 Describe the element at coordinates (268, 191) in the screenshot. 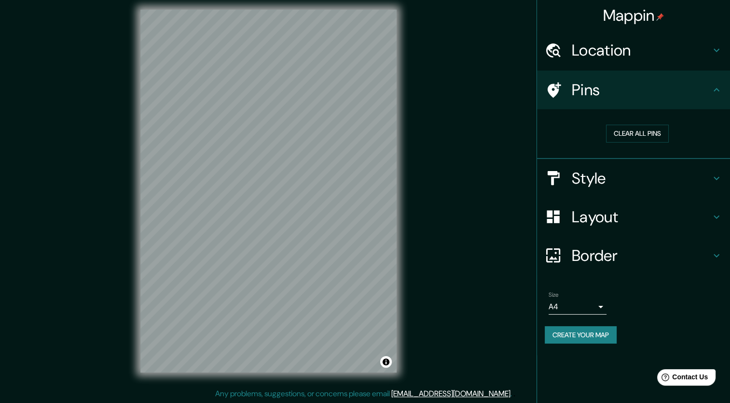

I see `canvas: Map` at that location.